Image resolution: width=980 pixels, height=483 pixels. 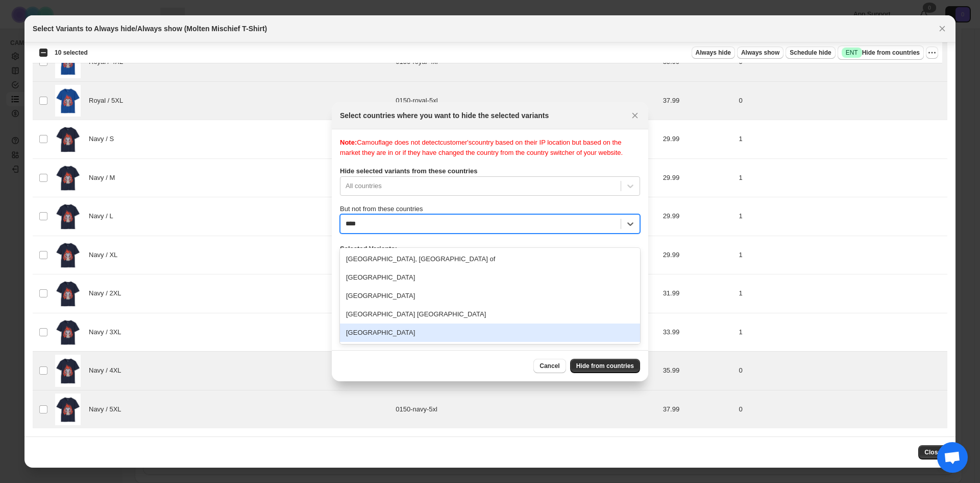 I want to click on button: More actions, so click(x=932, y=52).